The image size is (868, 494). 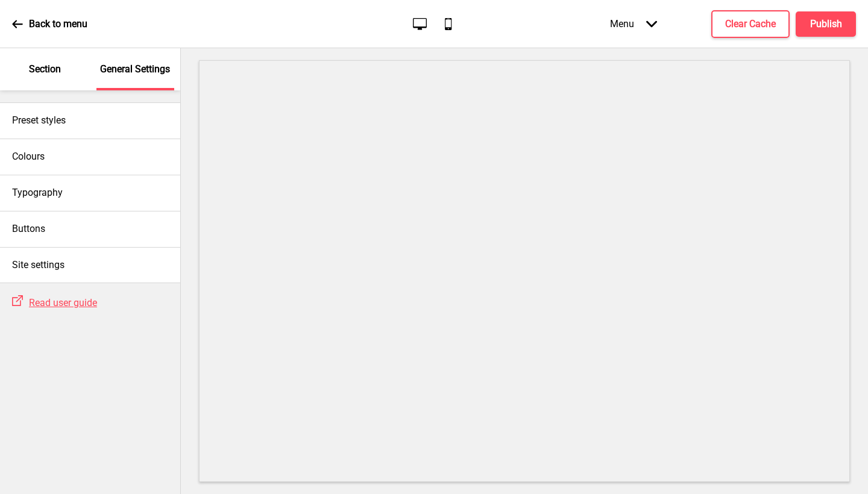 I want to click on h4: Site settings, so click(x=38, y=265).